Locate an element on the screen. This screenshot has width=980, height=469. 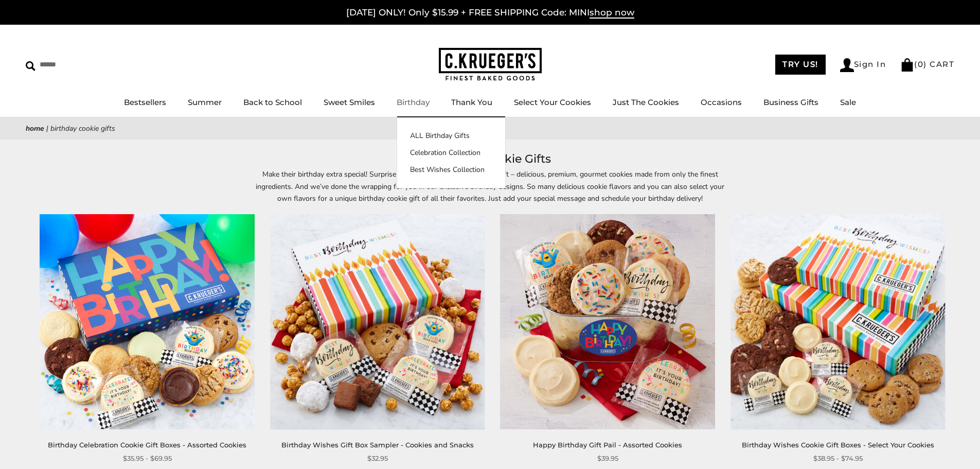
span: Birthday Cookie Gifts is located at coordinates (83, 128).